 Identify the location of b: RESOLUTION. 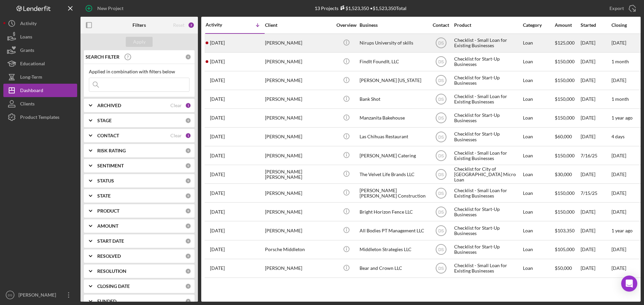
(112, 271).